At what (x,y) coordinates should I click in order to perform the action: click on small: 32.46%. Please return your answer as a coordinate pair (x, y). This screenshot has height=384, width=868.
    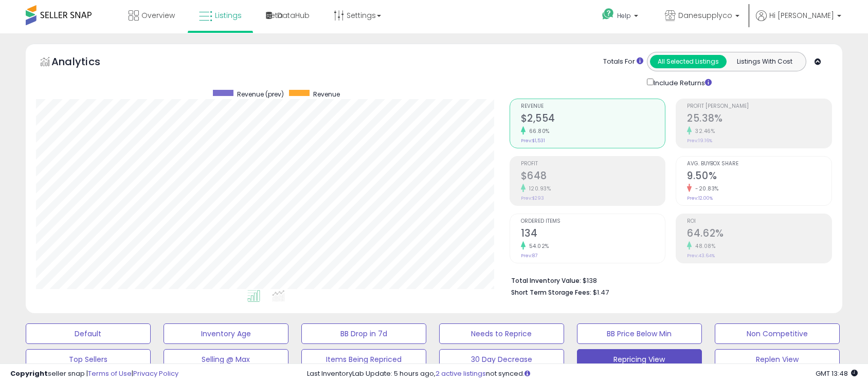
    Looking at the image, I should click on (703, 131).